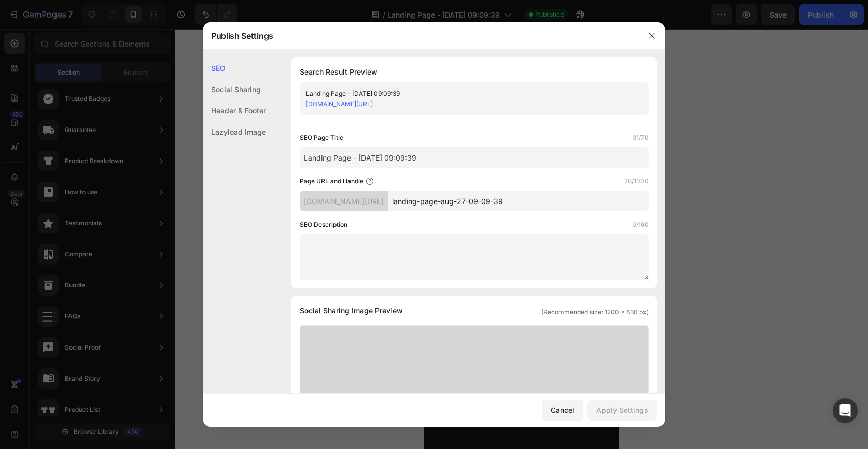  I want to click on button: <p>GET YOUR SPIRITUAL TECHNOLOGY</p>, so click(98, 316).